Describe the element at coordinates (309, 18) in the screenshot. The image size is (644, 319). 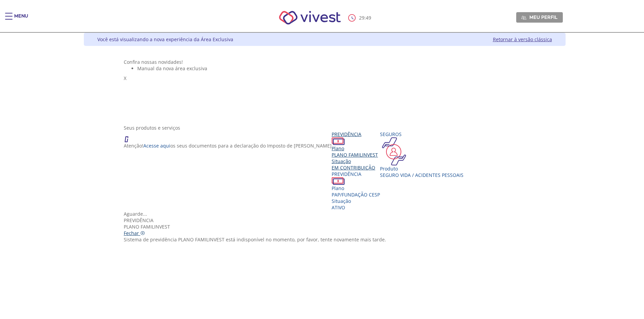
I see `img: Vivest` at that location.